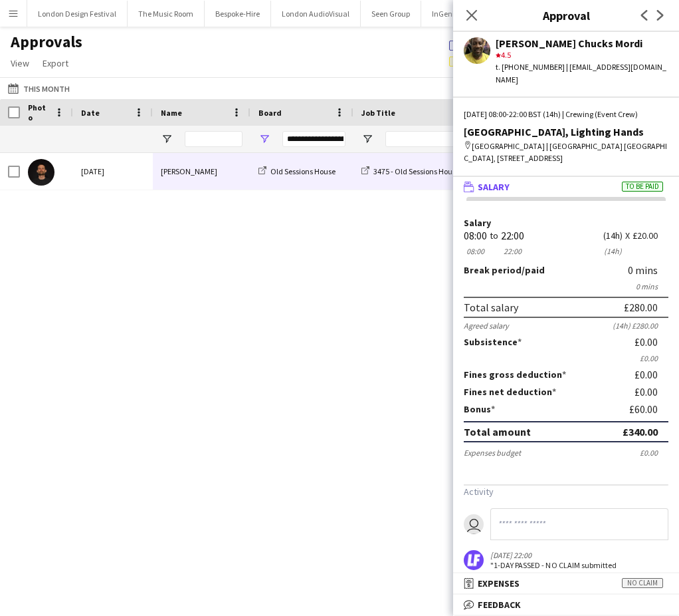 The image size is (679, 616). I want to click on label: Salary, so click(566, 223).